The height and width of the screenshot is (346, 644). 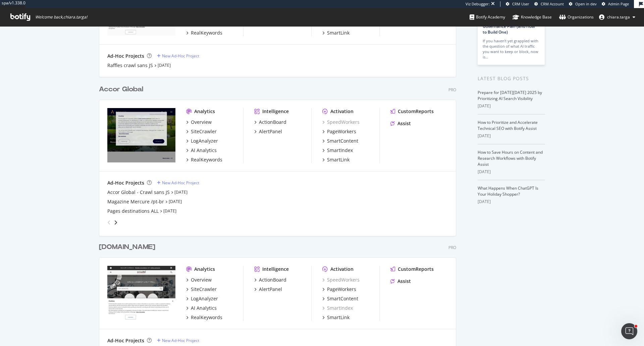 What do you see at coordinates (341, 280) in the screenshot?
I see `div: SpeedWorkers` at bounding box center [341, 280].